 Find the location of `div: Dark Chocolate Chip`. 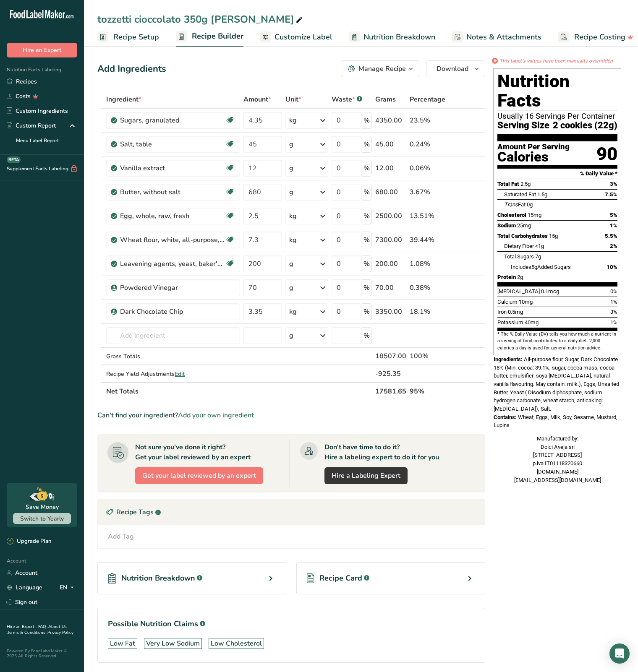

div: Dark Chocolate Chip is located at coordinates (172, 311).